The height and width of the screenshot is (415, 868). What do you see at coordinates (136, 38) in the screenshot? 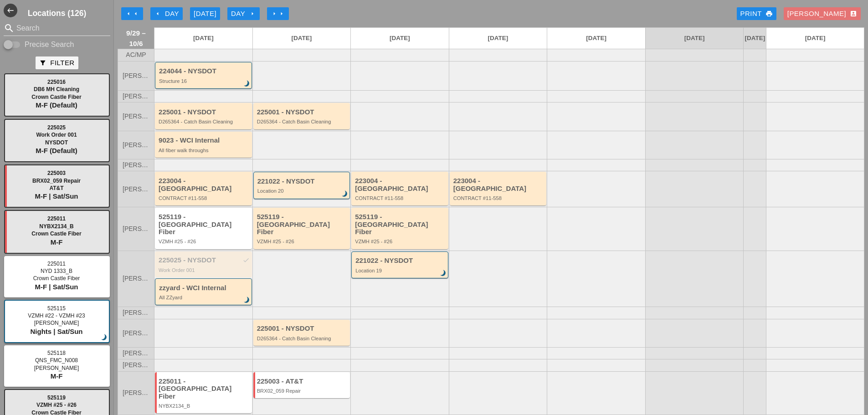
I see `span: 9/29 – 10/6` at bounding box center [136, 38].